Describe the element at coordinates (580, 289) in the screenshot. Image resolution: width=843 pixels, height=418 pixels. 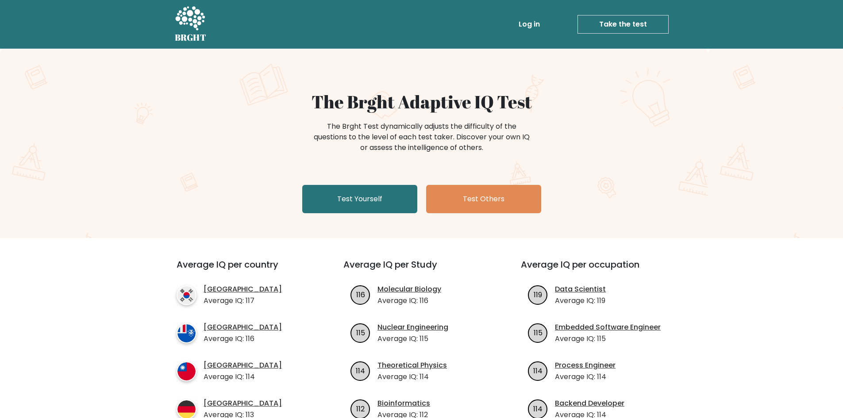
I see `a: Data Scientist` at that location.